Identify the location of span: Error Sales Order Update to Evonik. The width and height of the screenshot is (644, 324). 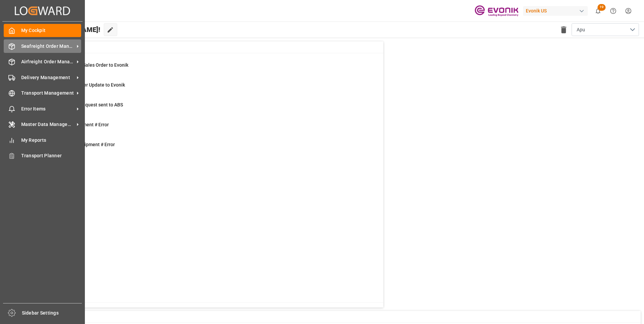
(88, 85).